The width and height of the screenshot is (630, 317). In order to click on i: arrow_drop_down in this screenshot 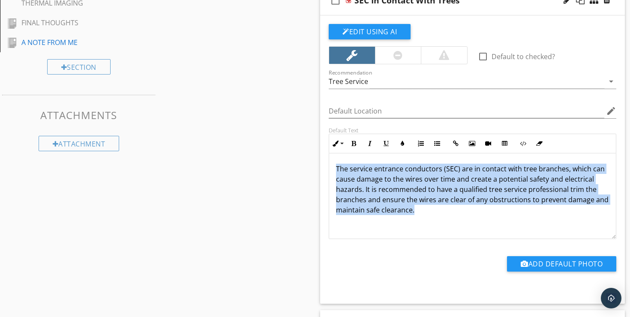, I will do `click(611, 81)`.